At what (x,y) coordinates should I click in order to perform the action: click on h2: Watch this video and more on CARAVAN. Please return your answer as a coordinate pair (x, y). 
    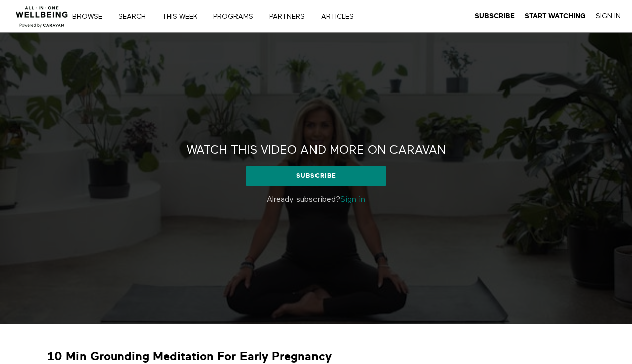
    Looking at the image, I should click on (316, 150).